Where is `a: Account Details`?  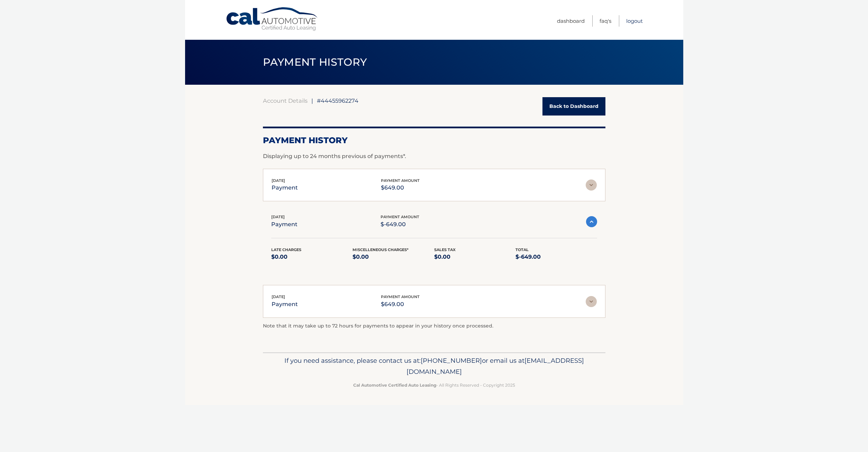 a: Account Details is located at coordinates (285, 100).